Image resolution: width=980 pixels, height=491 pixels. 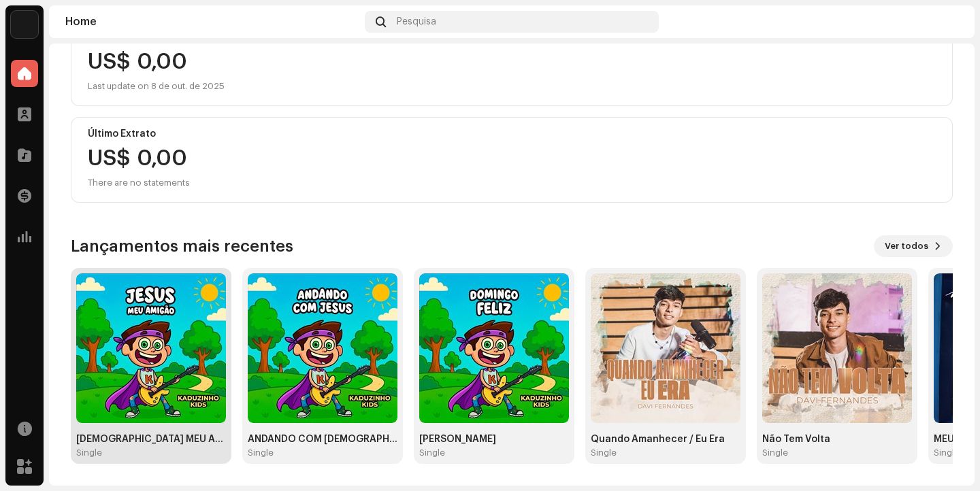 What do you see at coordinates (181, 246) in the screenshot?
I see `h3: Lançamentos mais recentes` at bounding box center [181, 246].